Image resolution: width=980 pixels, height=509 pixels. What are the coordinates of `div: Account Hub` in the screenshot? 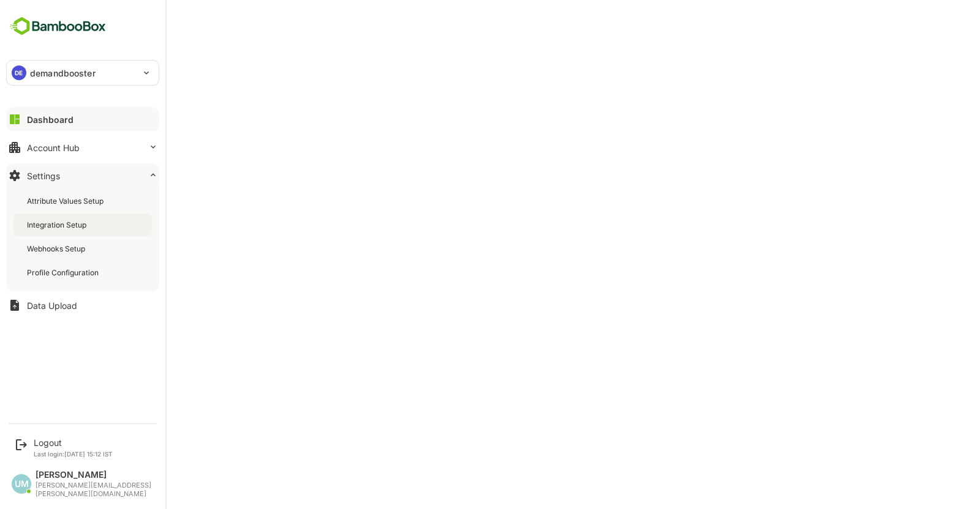 It's located at (53, 147).